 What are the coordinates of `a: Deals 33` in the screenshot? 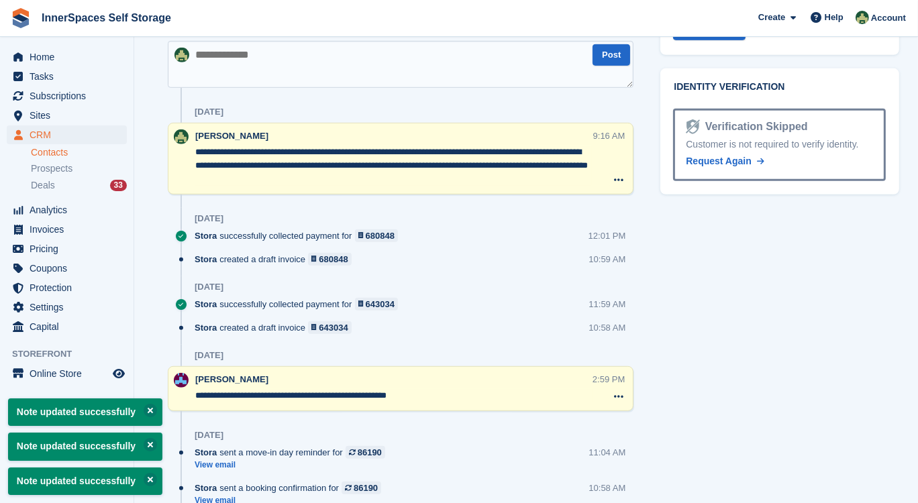 It's located at (79, 185).